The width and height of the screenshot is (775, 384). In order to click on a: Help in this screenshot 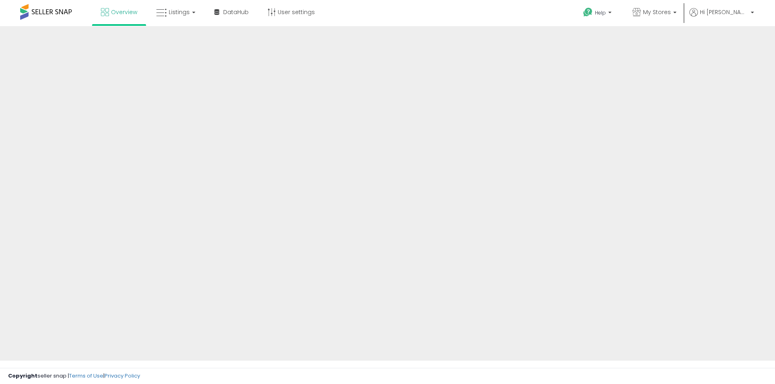, I will do `click(598, 14)`.